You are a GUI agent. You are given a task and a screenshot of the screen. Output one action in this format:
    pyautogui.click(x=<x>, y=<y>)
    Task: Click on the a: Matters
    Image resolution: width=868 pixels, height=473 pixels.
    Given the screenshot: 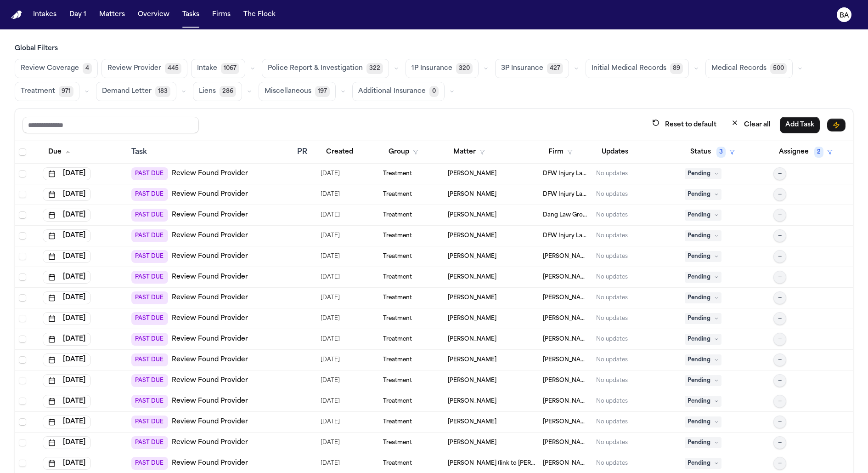 What is the action you would take?
    pyautogui.click(x=112, y=15)
    